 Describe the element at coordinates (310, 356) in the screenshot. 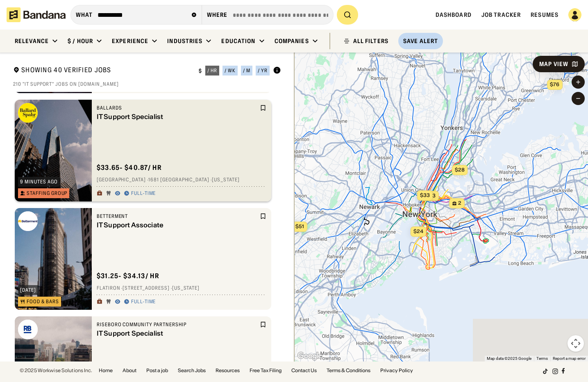

I see `img: Google` at that location.